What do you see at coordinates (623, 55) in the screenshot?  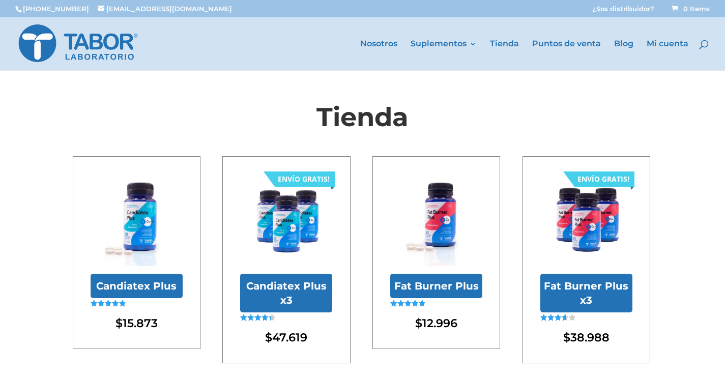 I see `a: Blog` at bounding box center [623, 55].